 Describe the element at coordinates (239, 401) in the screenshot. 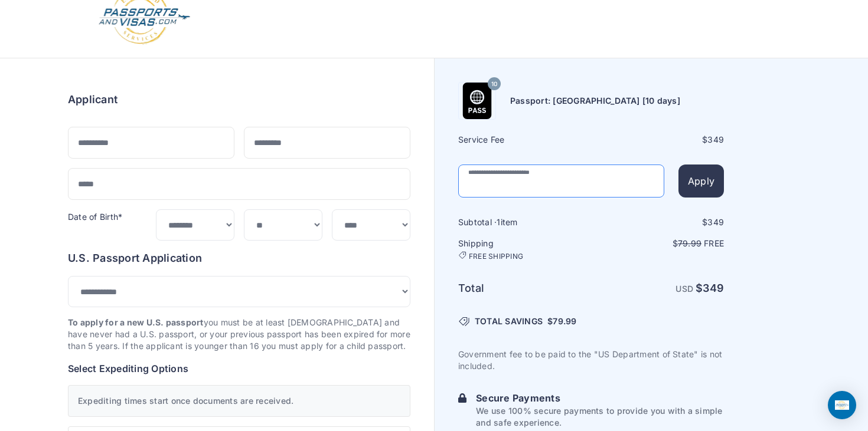

I see `div: Expediting times start once documents are received.` at that location.